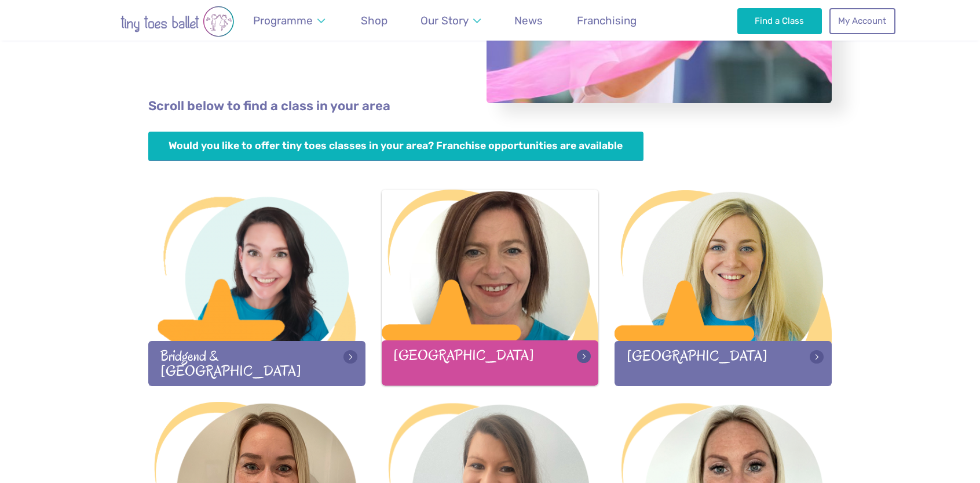  I want to click on span: Our Story, so click(444, 20).